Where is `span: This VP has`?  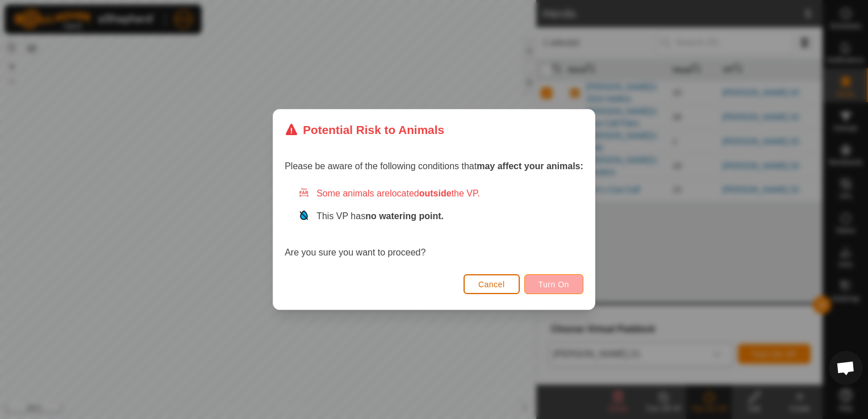 span: This VP has is located at coordinates (380, 216).